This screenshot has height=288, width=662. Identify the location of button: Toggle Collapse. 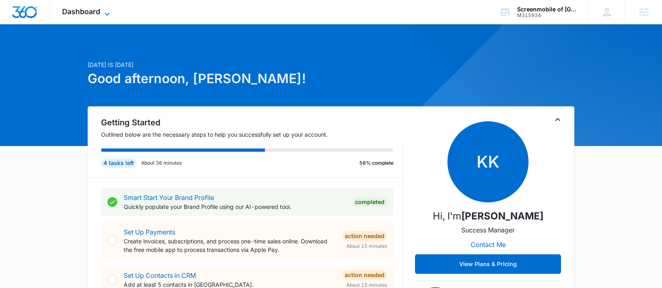
(558, 120).